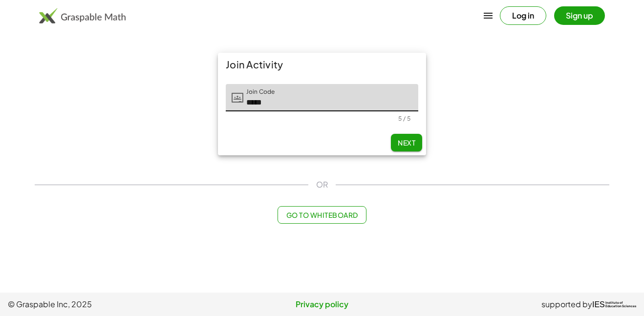  I want to click on span: Next, so click(407, 143).